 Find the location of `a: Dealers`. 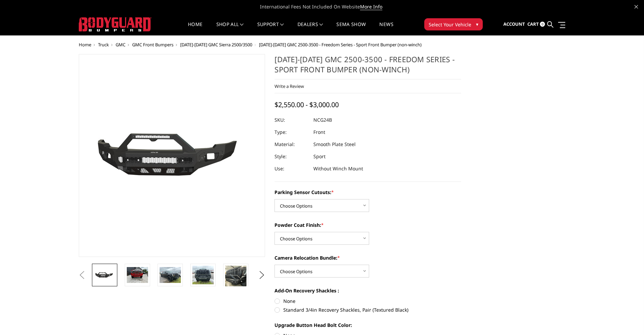

a: Dealers is located at coordinates (310, 28).